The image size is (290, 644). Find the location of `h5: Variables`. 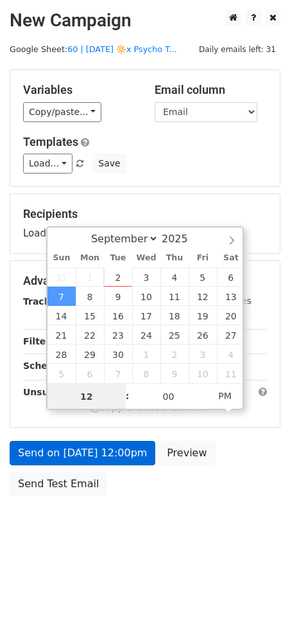

h5: Variables is located at coordinates (79, 90).